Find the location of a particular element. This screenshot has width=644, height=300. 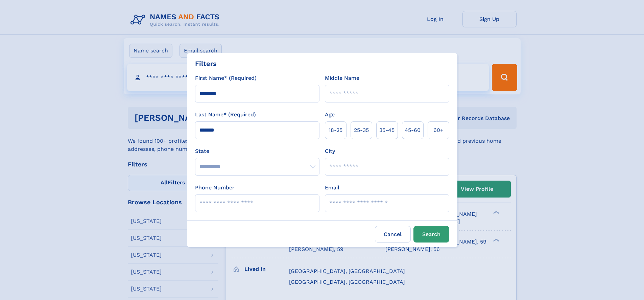

div: Filters is located at coordinates (206, 63).